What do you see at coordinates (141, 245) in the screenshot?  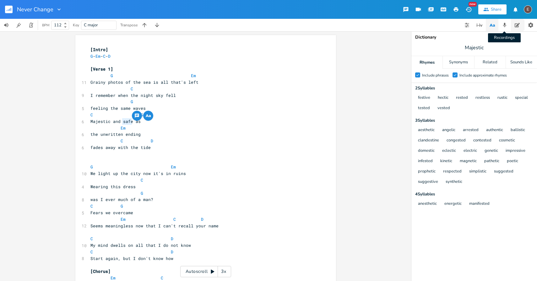 I see `span: My mind dwells on all that I do not know` at bounding box center [141, 245].